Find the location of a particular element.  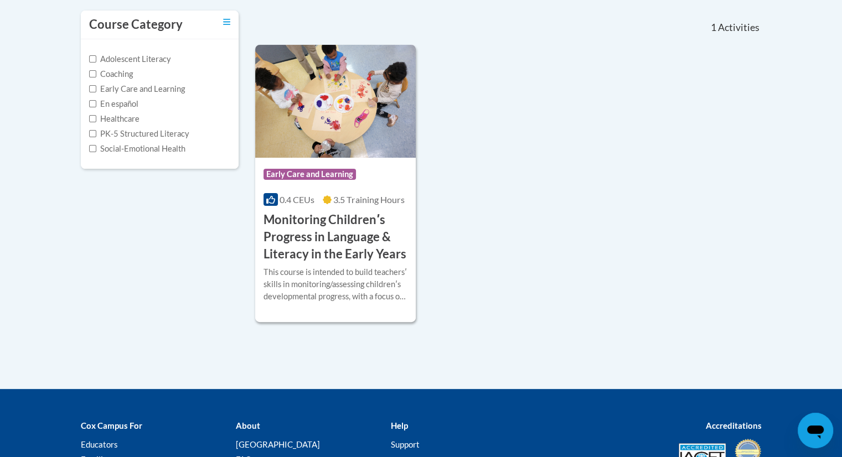

h3: Course Category is located at coordinates (136, 24).